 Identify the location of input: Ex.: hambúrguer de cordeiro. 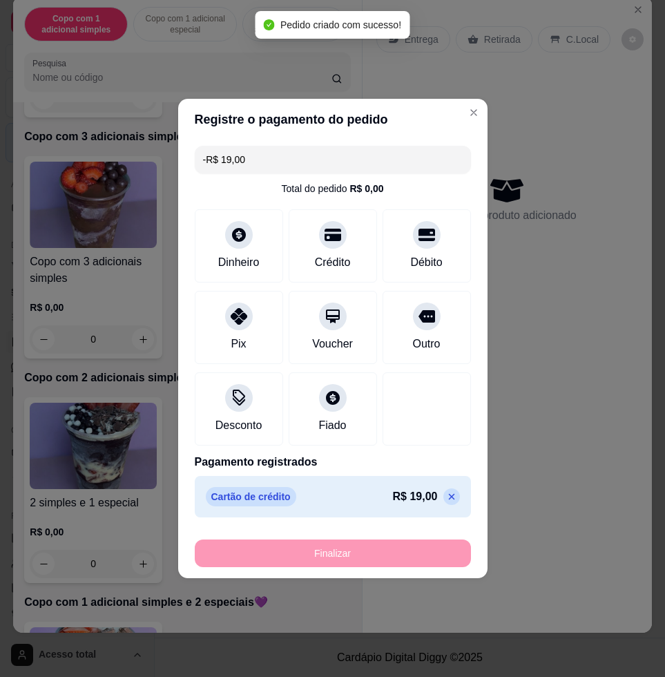
(333, 160).